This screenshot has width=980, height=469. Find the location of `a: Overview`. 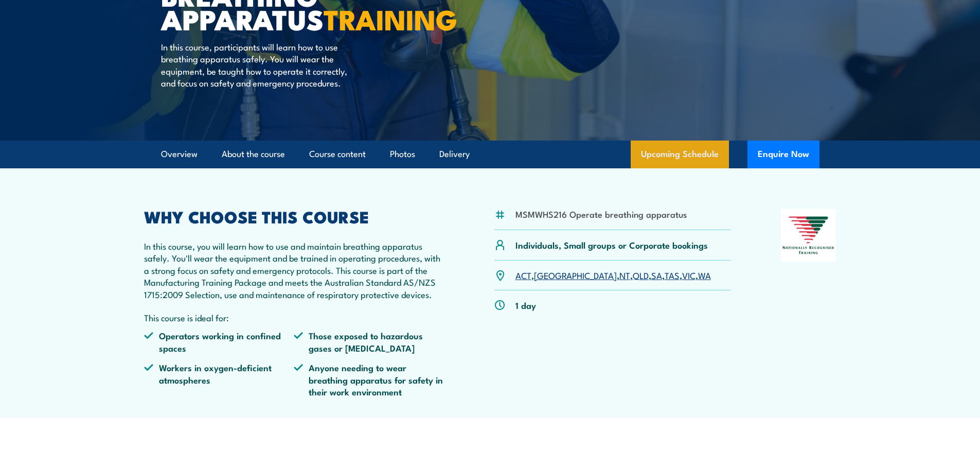

a: Overview is located at coordinates (179, 154).